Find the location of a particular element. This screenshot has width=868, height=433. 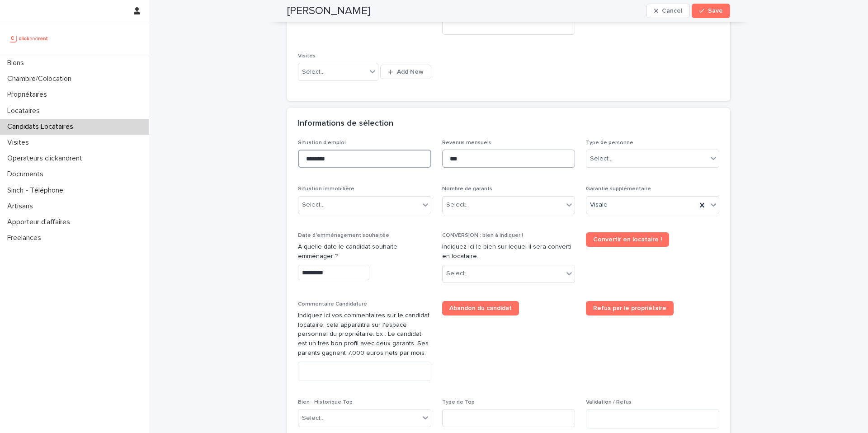

span: Visale is located at coordinates (599, 205).